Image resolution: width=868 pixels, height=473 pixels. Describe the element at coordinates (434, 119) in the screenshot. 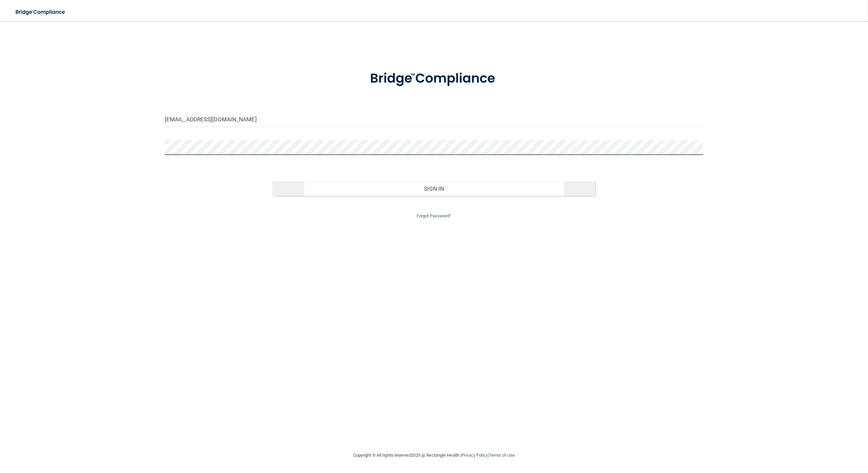

I see `input: Email` at that location.